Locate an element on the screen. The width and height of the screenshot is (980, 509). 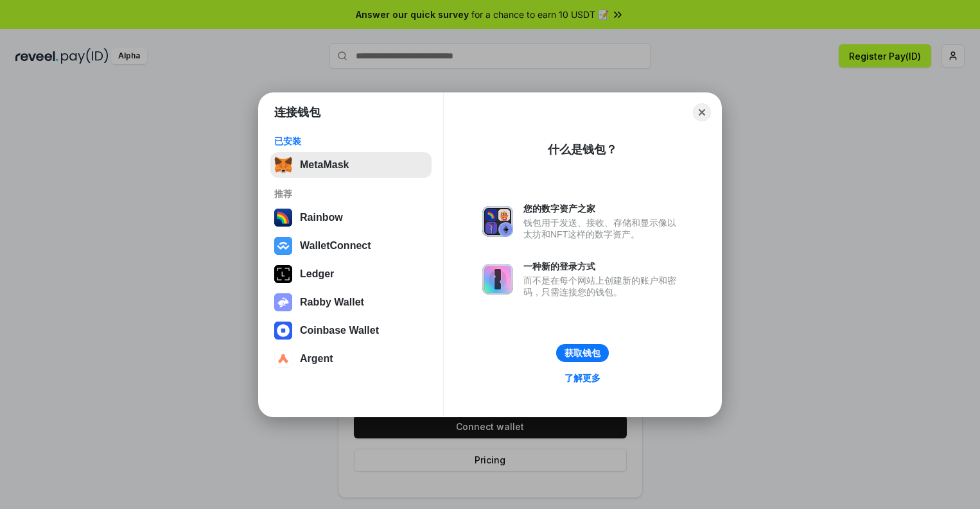
button: Coinbase Wallet is located at coordinates (351, 330).